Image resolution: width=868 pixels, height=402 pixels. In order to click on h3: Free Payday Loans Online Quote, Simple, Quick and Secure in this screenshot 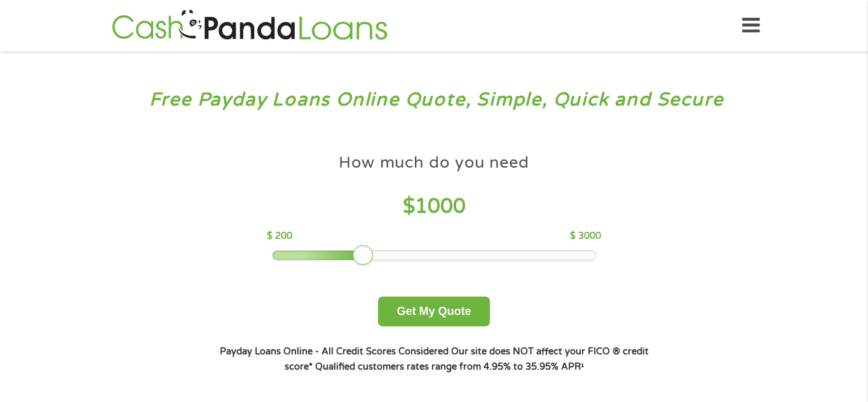, I will do `click(434, 99)`.